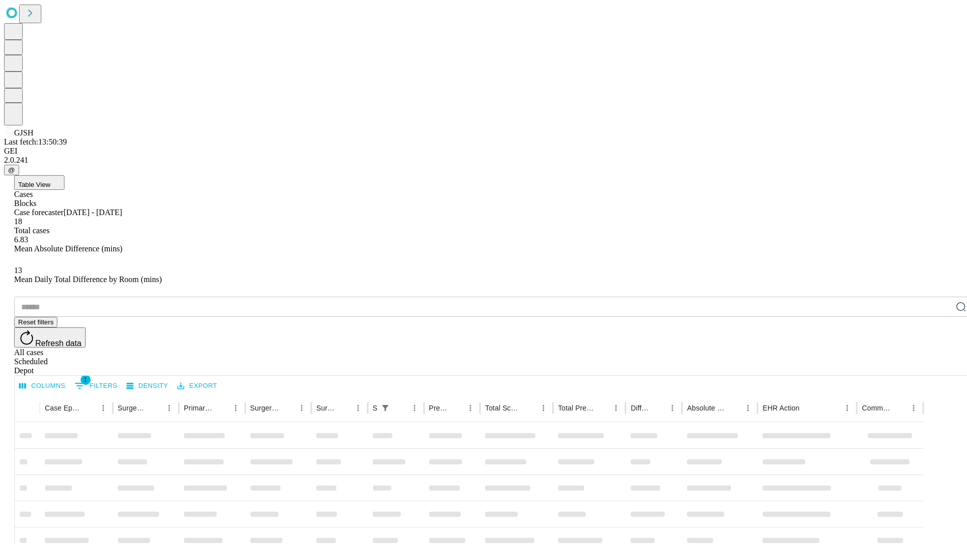  I want to click on div: Surgeon Name, so click(132, 408).